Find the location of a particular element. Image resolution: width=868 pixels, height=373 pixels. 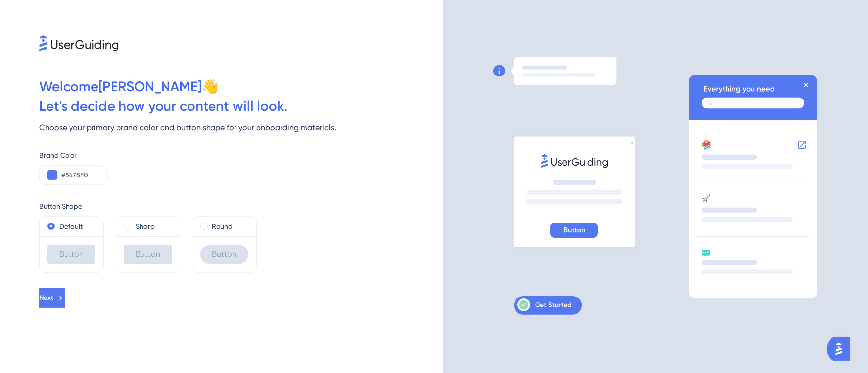

div: Button Shape is located at coordinates (241, 206).